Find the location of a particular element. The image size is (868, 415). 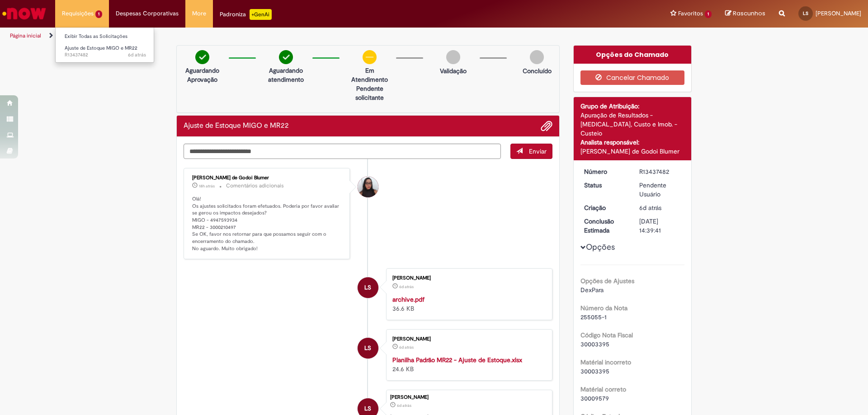

b: Código Nota Fiscal is located at coordinates (607, 335).